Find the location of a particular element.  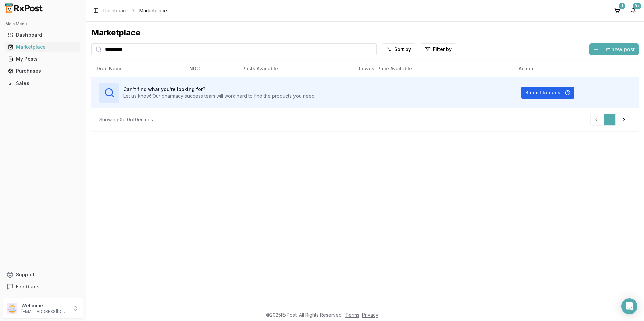

img: RxPost Logo is located at coordinates (24, 8).